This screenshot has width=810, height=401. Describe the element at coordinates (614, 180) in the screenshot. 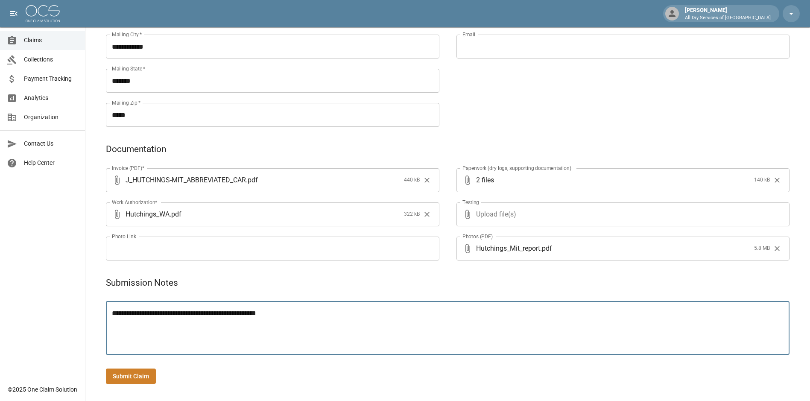

I see `span: 2 files` at that location.